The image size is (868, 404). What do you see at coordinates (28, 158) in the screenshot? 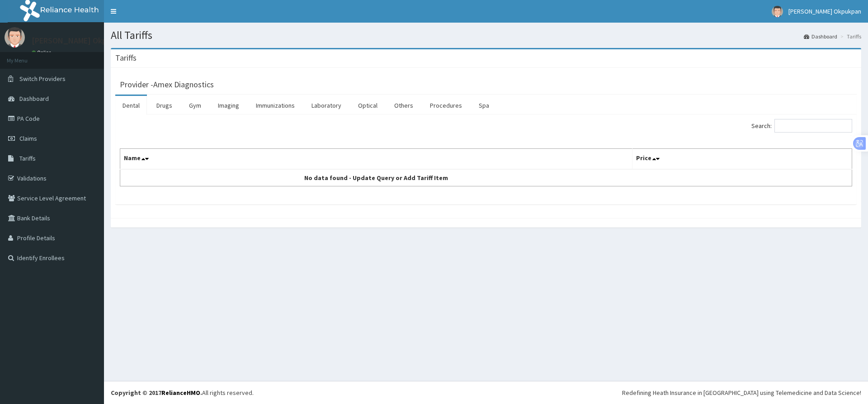
I see `span: Tariffs` at bounding box center [28, 158].